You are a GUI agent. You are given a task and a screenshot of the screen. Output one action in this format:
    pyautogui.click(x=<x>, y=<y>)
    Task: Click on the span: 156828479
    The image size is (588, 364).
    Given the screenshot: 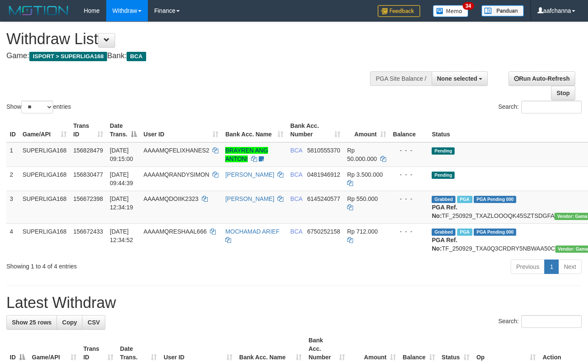 What is the action you would take?
    pyautogui.click(x=88, y=150)
    